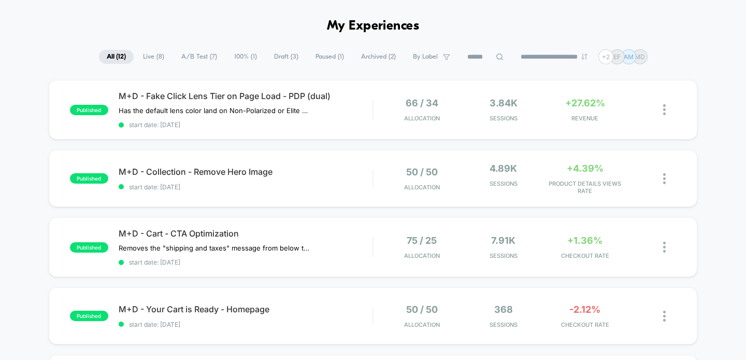 The width and height of the screenshot is (746, 360). What do you see at coordinates (585, 187) in the screenshot?
I see `span: PRODUCT DETAILS VIEWS RATE` at bounding box center [585, 187].